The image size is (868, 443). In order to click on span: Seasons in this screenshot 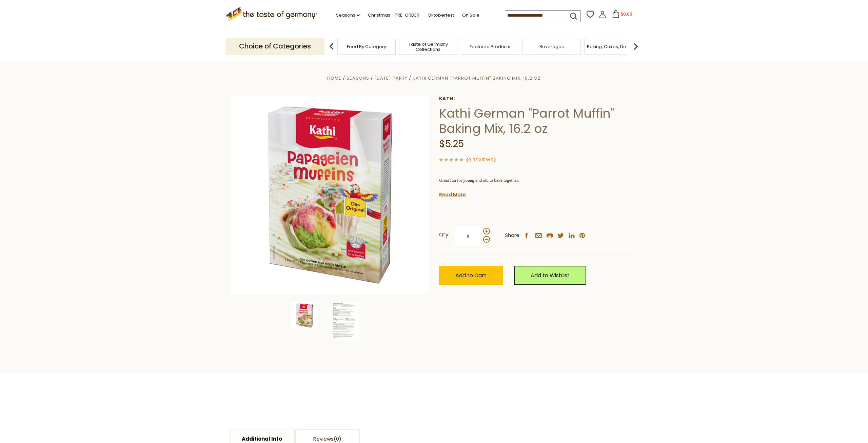, I will do `click(358, 78)`.